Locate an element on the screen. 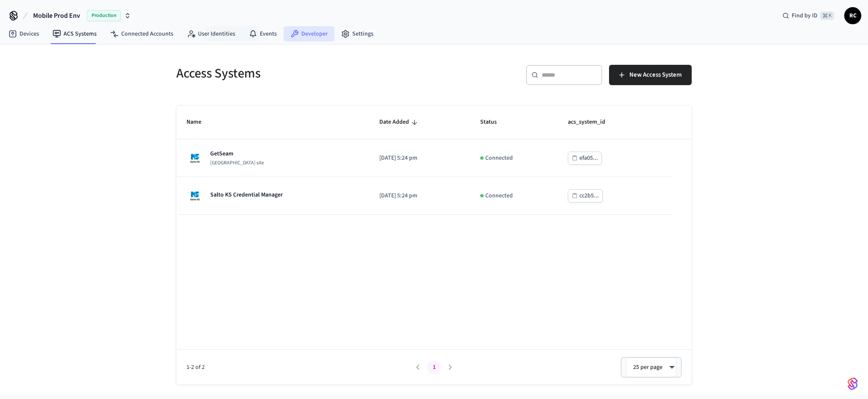  div: cc2b5... is located at coordinates (590, 196).